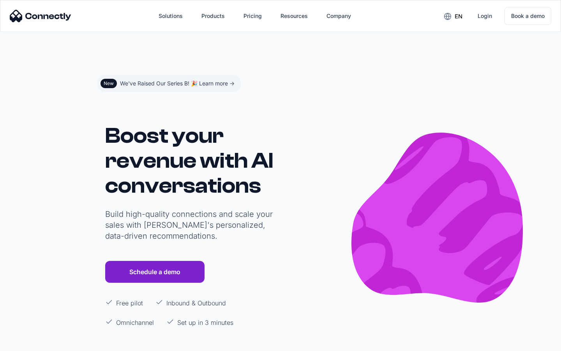  I want to click on h1: Boost your revenue with AI conversations, so click(191, 160).